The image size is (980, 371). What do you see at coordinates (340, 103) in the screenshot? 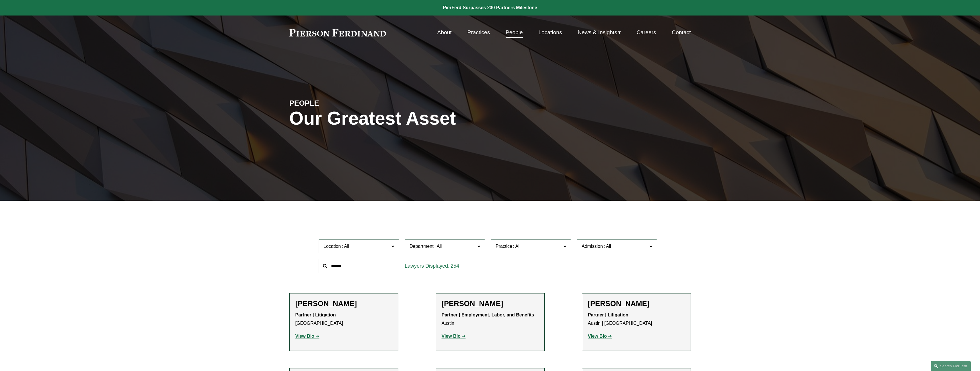
I see `h4: PEOPLE` at bounding box center [340, 103].